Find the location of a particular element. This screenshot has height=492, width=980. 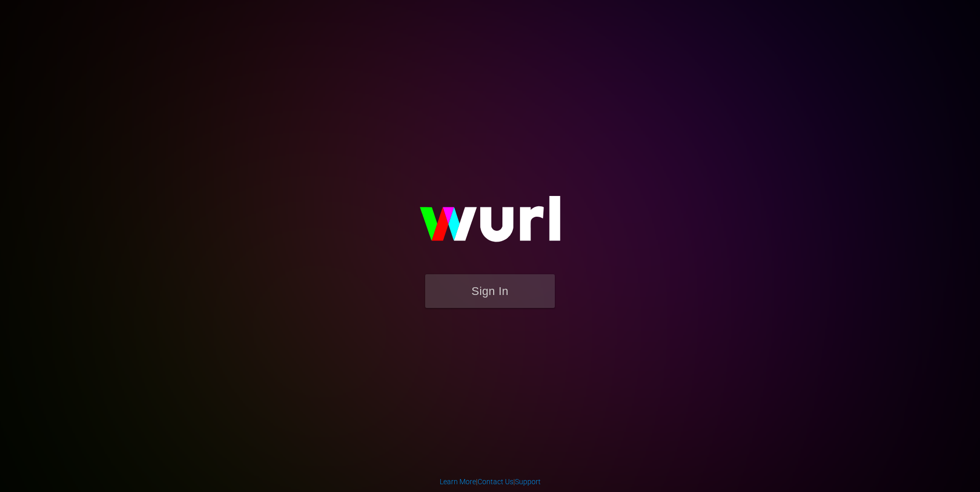

a: Learn More is located at coordinates (458, 481).